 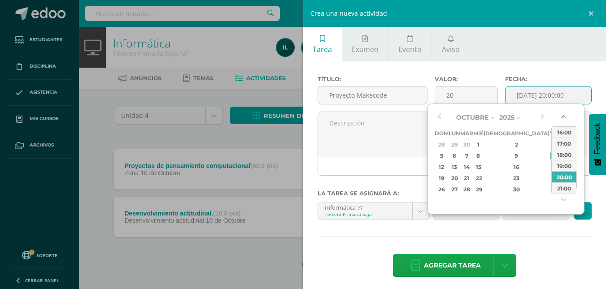 What do you see at coordinates (466, 95) in the screenshot?
I see `input: Puntos máximos` at bounding box center [466, 95].